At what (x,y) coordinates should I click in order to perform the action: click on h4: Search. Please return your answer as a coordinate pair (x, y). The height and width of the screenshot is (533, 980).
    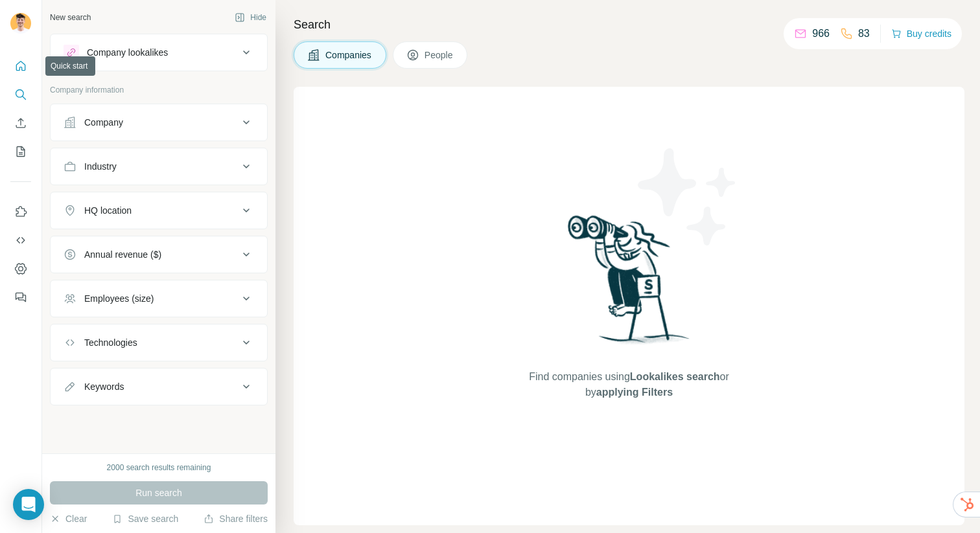
    Looking at the image, I should click on (629, 25).